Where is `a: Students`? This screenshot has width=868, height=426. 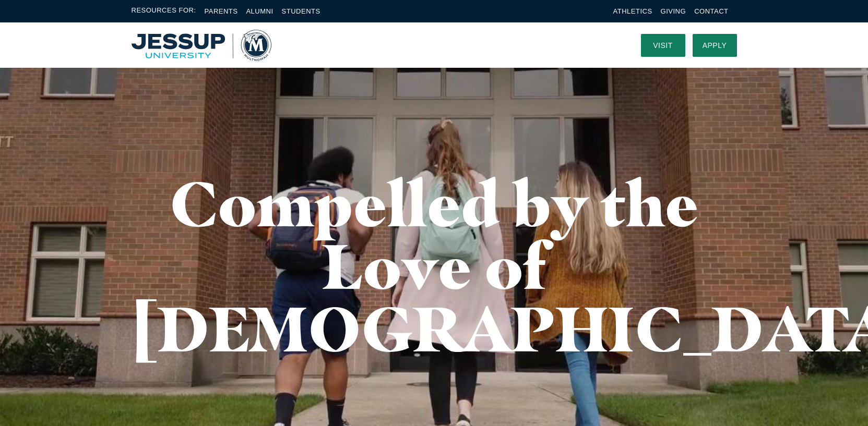 a: Students is located at coordinates (301, 11).